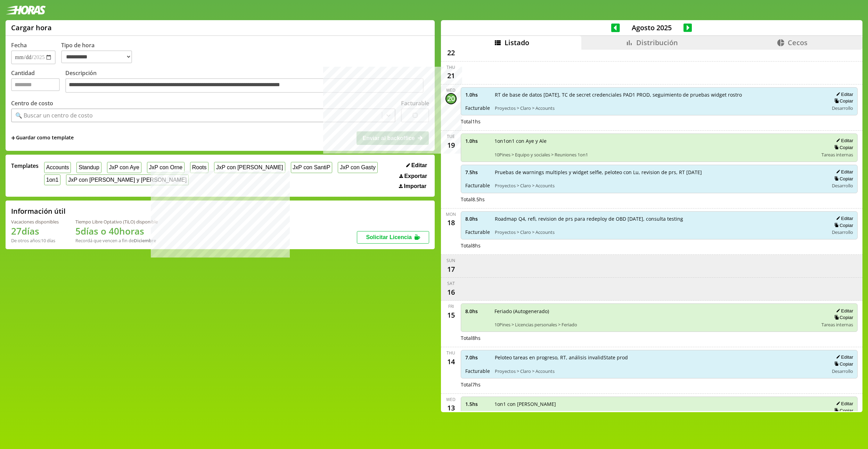  What do you see at coordinates (656, 311) in the screenshot?
I see `span: Feriado (Autogenerado)` at bounding box center [656, 311].